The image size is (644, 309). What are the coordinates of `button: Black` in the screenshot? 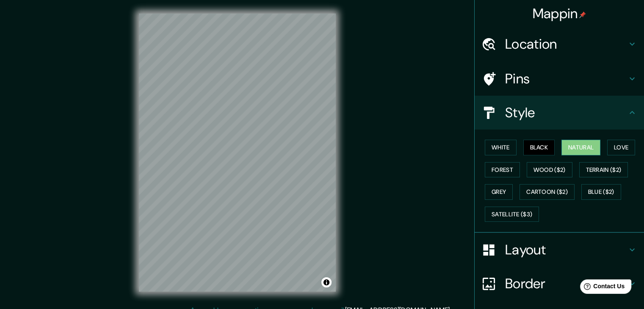 It's located at (539, 147).